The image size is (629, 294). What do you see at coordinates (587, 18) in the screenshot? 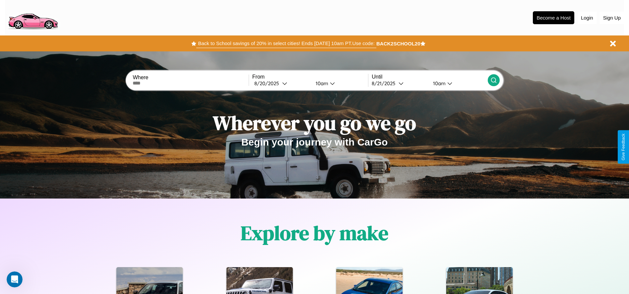
I see `button: Login` at bounding box center [587, 18].